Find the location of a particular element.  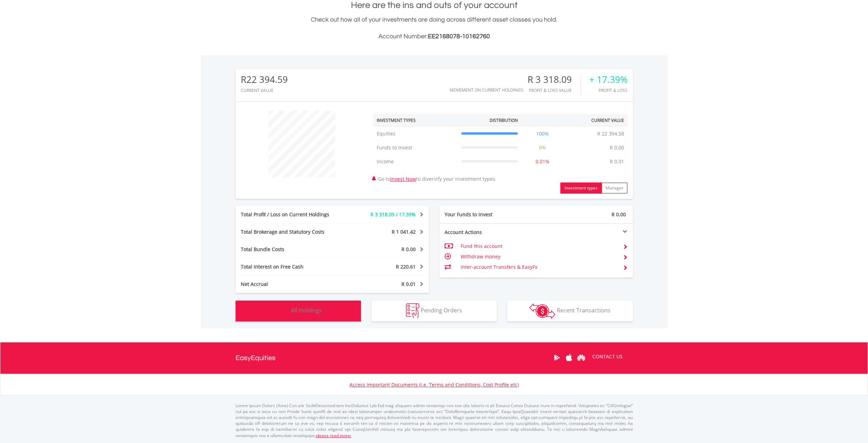

span: EE2168078-10162760 is located at coordinates (459, 36).